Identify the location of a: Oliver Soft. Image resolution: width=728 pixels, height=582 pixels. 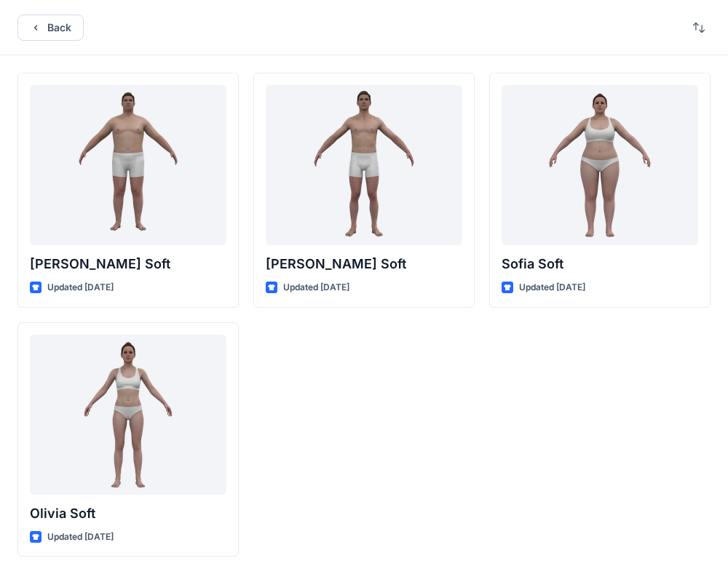
(364, 165).